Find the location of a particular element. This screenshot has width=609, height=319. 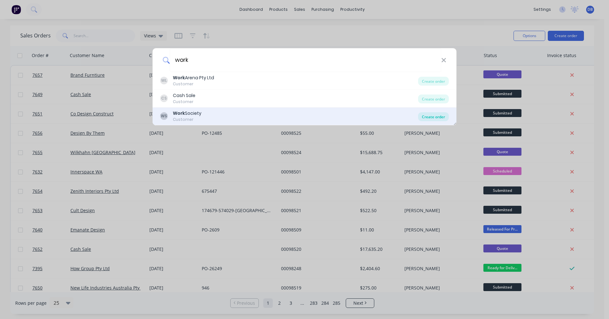

div: Society is located at coordinates (187, 113).